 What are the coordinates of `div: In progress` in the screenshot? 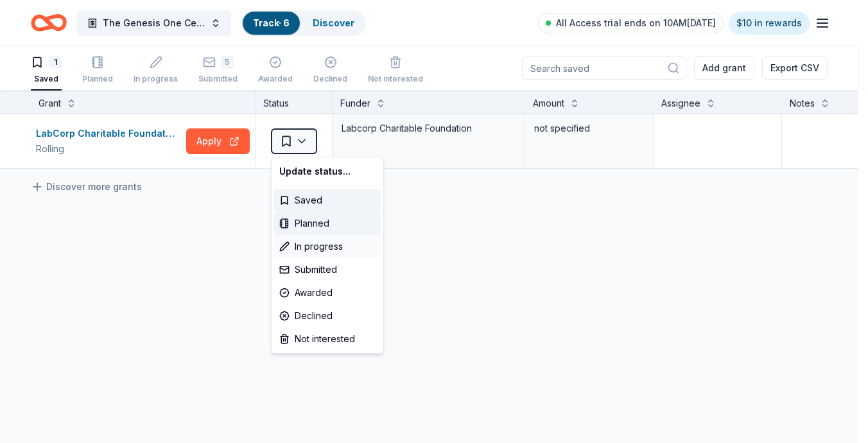 It's located at (328, 246).